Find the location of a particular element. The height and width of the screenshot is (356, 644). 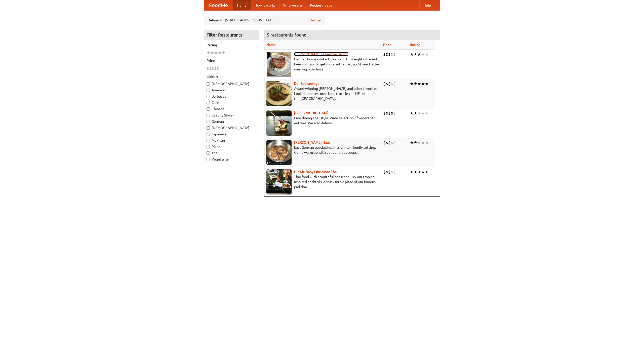

p: German home-cooked meals and fifty-eight different beers on tap. To get more authentic, you'd nee... is located at coordinates (323, 64).